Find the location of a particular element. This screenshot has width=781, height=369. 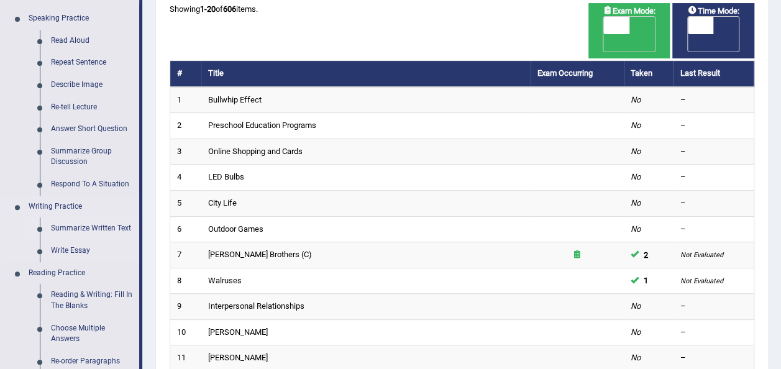

a: Choose Multiple Answers is located at coordinates (92, 333).